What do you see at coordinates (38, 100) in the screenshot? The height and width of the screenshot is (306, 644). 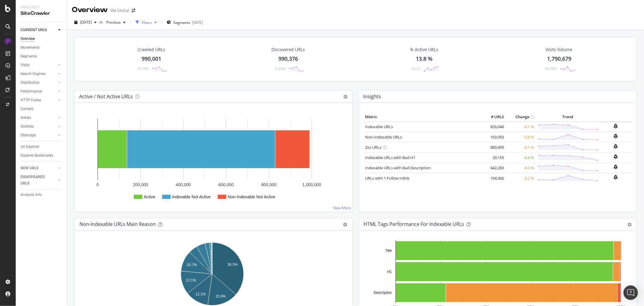 I see `a: HTTP Codes` at bounding box center [38, 100].